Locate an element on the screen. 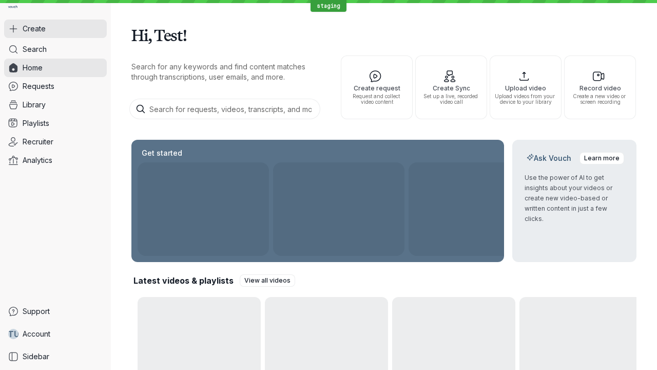  span: Support is located at coordinates (36, 311).